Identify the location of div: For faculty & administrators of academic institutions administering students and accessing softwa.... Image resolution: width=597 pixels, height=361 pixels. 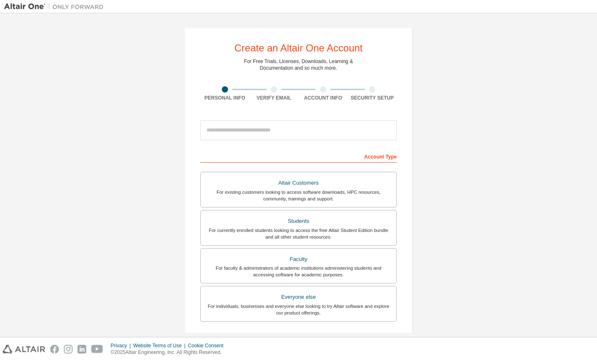
(298, 271).